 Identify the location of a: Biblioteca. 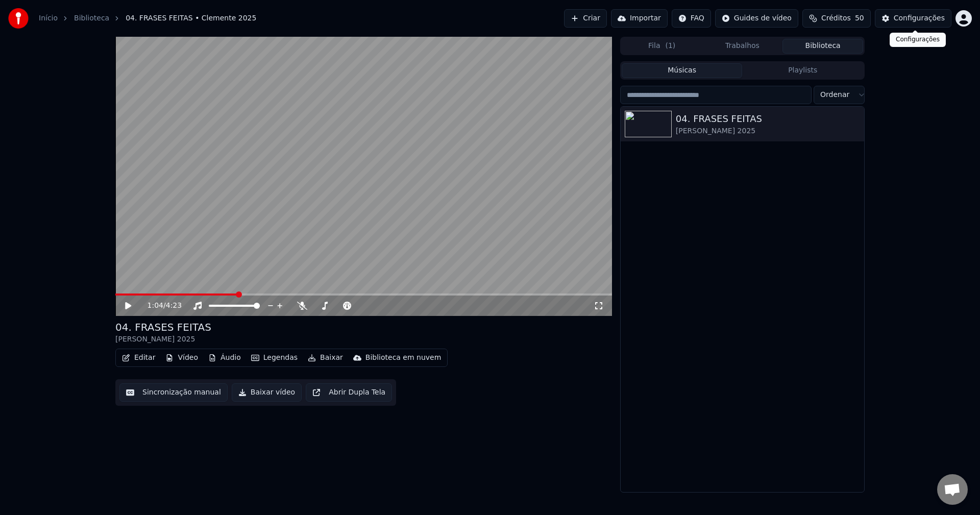
(92, 19).